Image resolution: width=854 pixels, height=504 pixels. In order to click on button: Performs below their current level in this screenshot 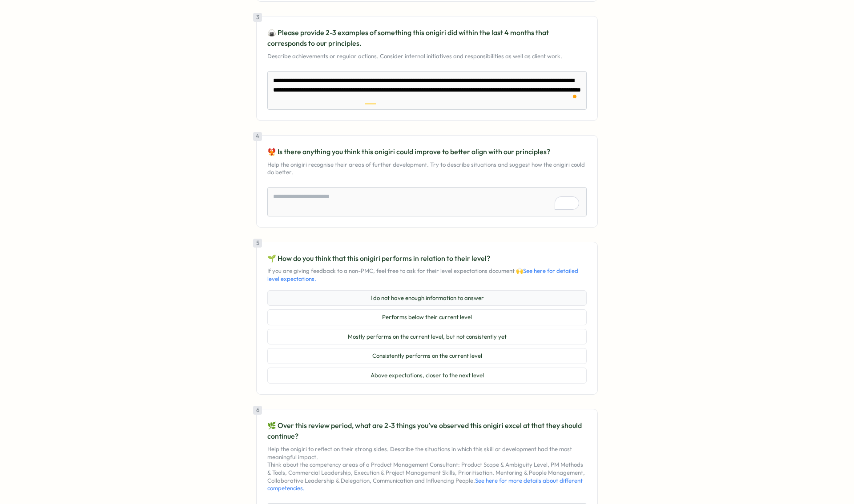, I will do `click(427, 317)`.